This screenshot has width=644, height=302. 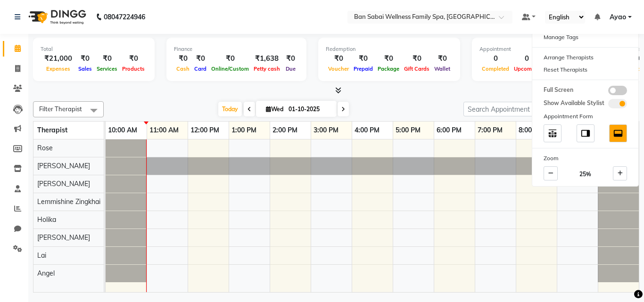 I want to click on span: Products, so click(x=134, y=68).